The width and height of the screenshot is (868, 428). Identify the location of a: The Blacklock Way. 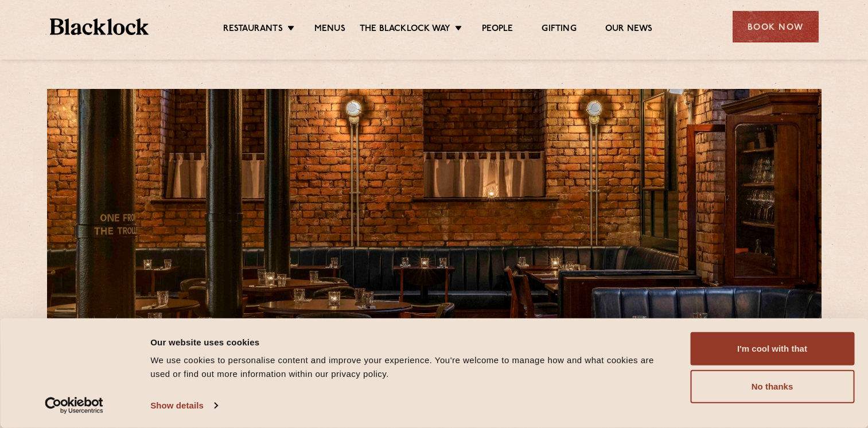
(405, 30).